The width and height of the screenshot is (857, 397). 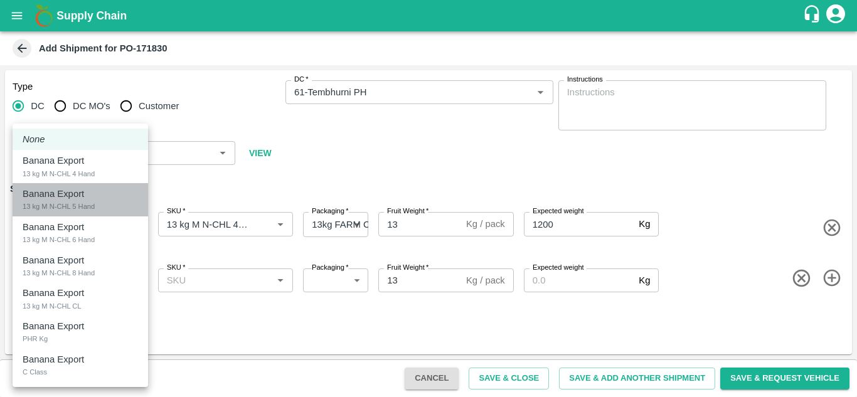 What do you see at coordinates (52, 306) in the screenshot?
I see `div: 13 kg M N-CHL CL` at bounding box center [52, 306].